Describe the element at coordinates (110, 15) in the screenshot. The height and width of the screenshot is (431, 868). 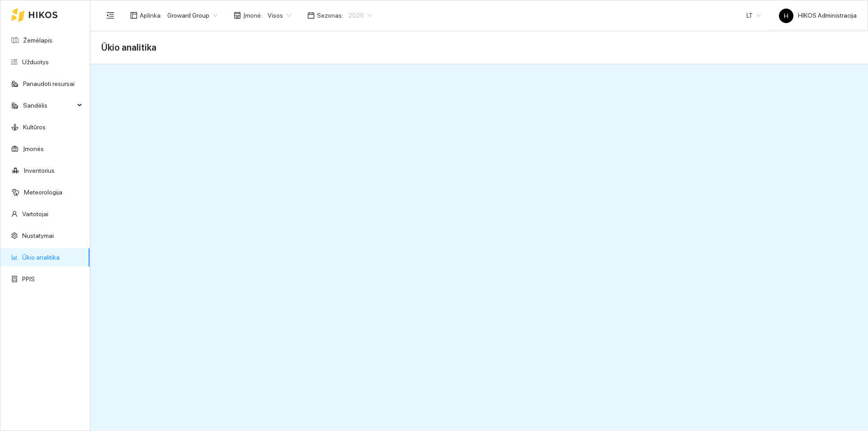
I see `button: menu-fold` at that location.